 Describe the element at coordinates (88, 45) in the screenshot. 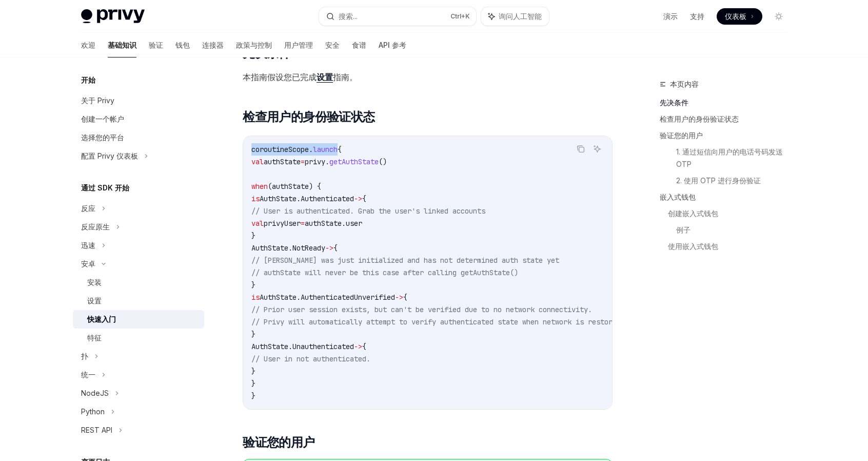

I see `font: 欢迎` at that location.